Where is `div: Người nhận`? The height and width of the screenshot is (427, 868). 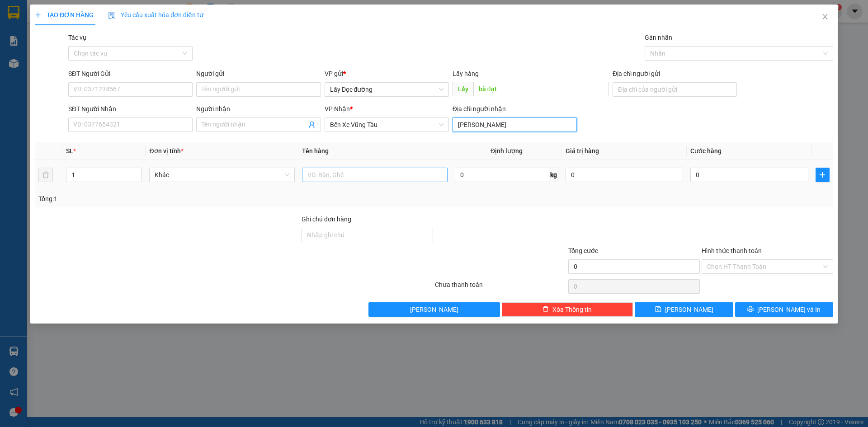
div: Người nhận is located at coordinates (258, 109).